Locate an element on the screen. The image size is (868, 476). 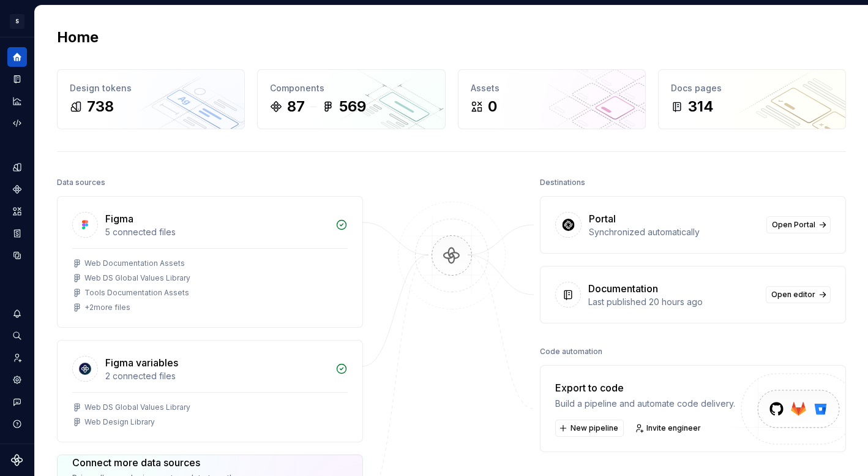
div: Docs pages is located at coordinates (752, 88).